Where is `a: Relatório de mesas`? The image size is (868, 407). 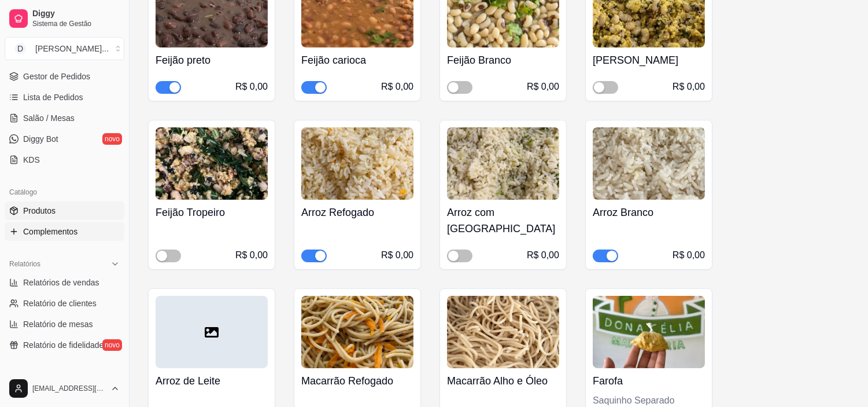
a: Relatório de mesas is located at coordinates (64, 324).